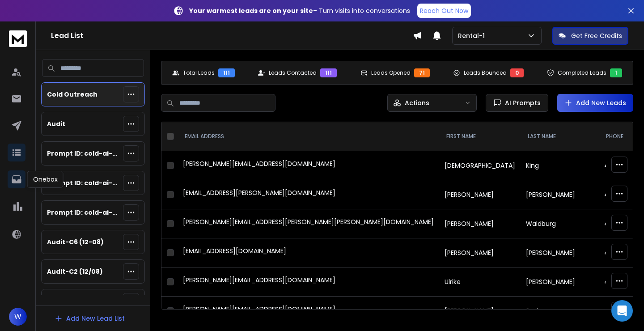 The height and width of the screenshot is (331, 644). What do you see at coordinates (83, 183) in the screenshot?
I see `p: Prompt ID: cold-ai-reply-b6 (cold outreach)` at bounding box center [83, 183].